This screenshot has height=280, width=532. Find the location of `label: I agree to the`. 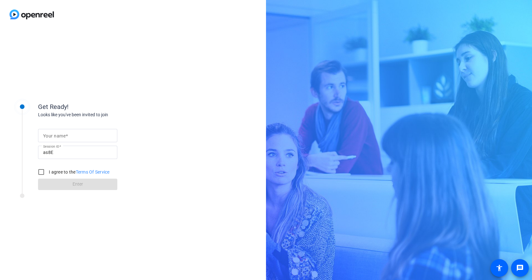

label: I agree to the is located at coordinates (79, 172).